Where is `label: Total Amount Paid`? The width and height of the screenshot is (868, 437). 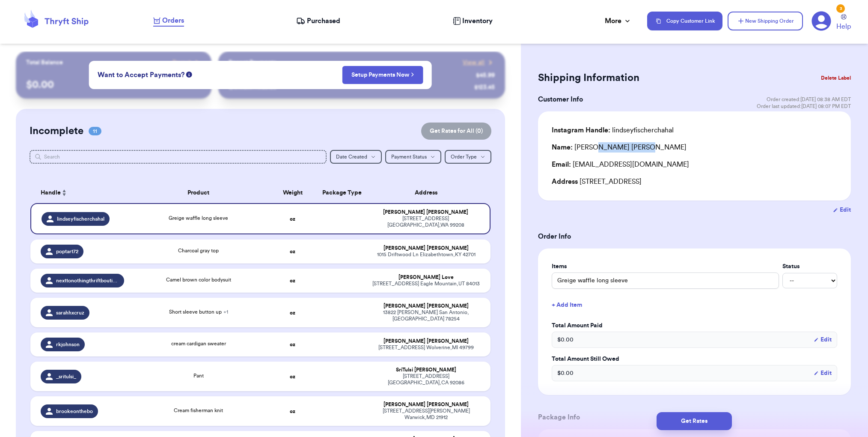 label: Total Amount Paid is located at coordinates (694, 325).